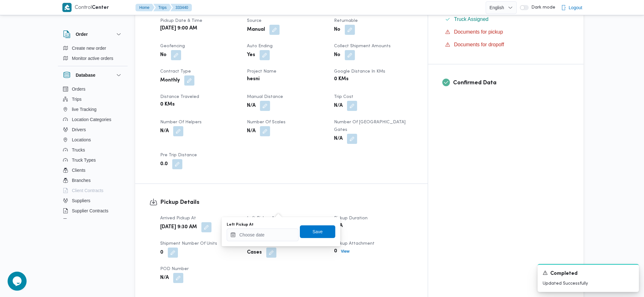  Describe the element at coordinates (80, 220) in the screenshot. I see `span: Devices` at that location.